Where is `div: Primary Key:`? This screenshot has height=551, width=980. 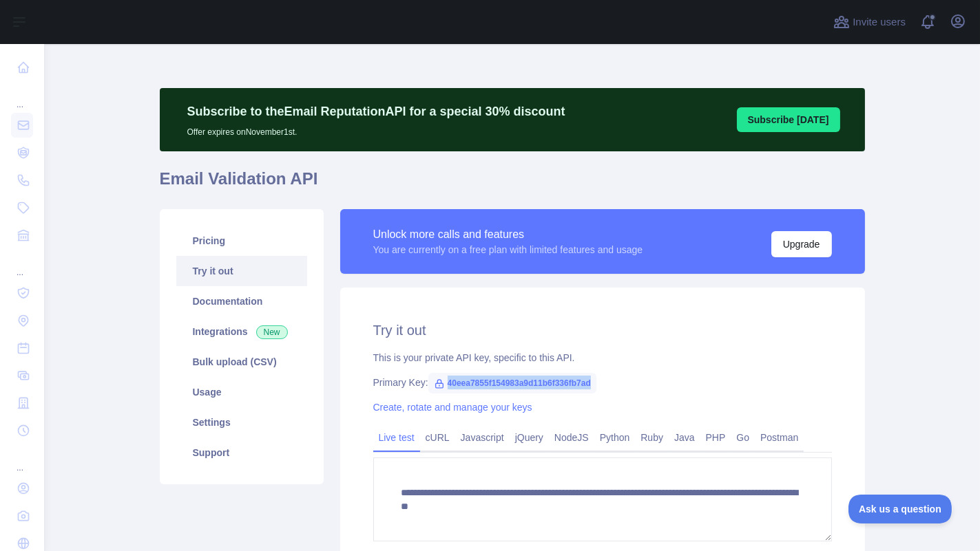 div: Primary Key: is located at coordinates (603, 383).